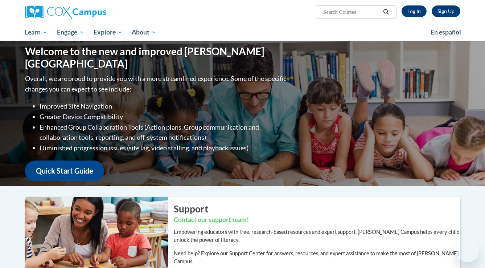 The height and width of the screenshot is (268, 485). Describe the element at coordinates (36, 32) in the screenshot. I see `a: Learn` at that location.